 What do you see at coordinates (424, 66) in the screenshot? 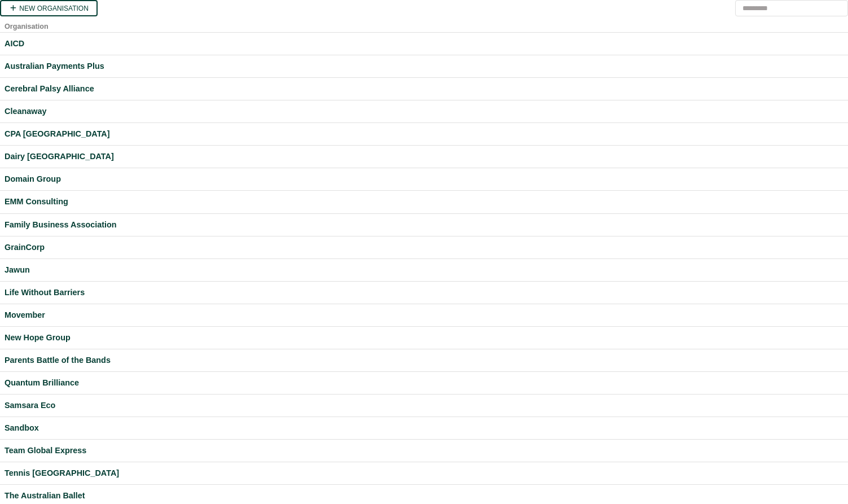
I see `a: Australian Payments Plus` at bounding box center [424, 66].